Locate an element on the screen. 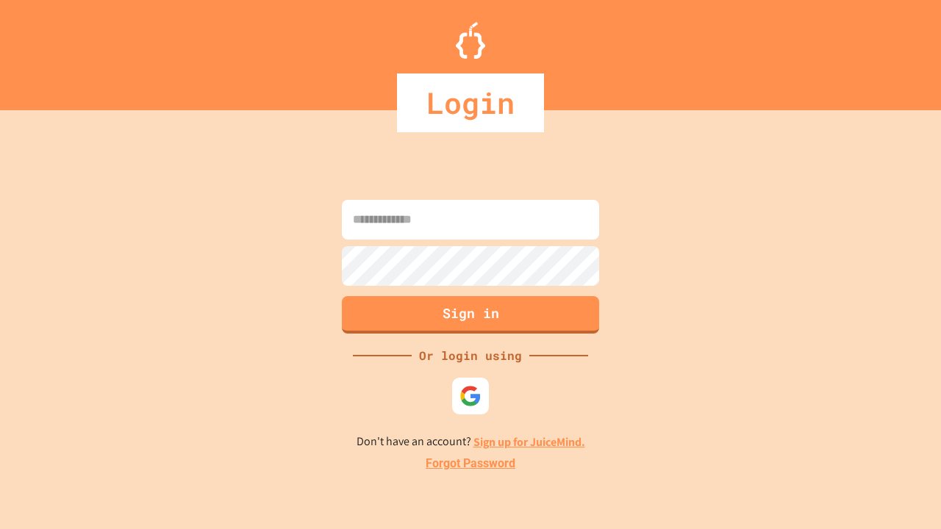  div: Login is located at coordinates (470, 103).